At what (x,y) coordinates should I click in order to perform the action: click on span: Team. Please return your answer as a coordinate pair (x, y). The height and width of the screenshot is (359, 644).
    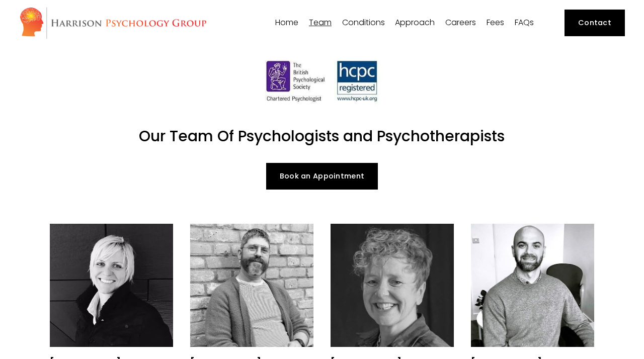
    Looking at the image, I should click on (320, 23).